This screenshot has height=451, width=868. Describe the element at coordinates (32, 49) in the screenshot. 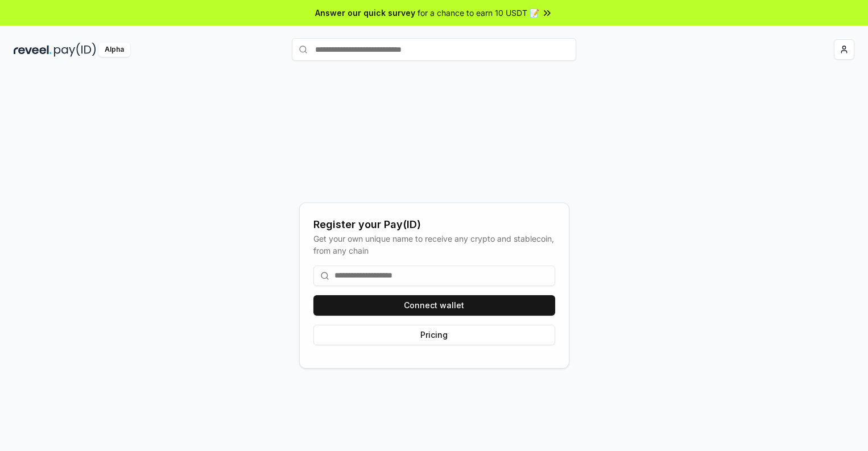

I see `img: reveel_dark` at that location.